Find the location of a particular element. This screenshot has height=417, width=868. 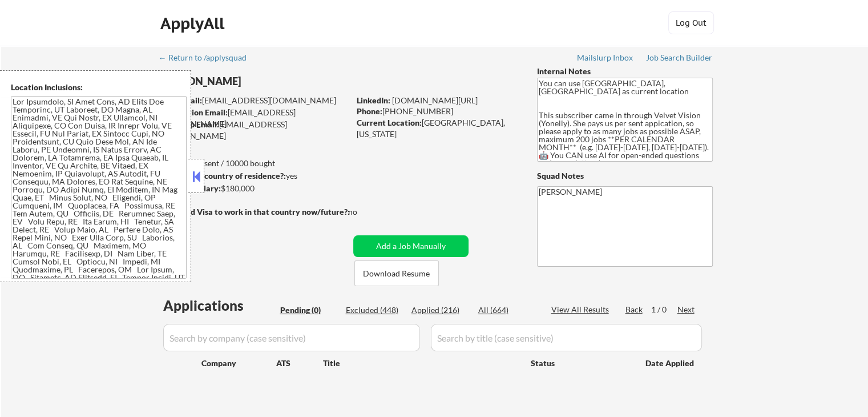

a: Job Search Builder is located at coordinates (679, 59).